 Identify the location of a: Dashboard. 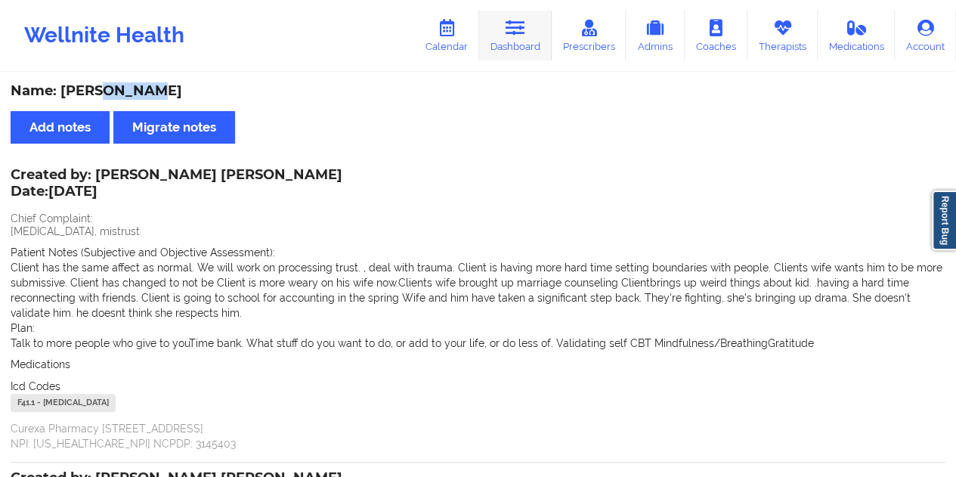
(516, 36).